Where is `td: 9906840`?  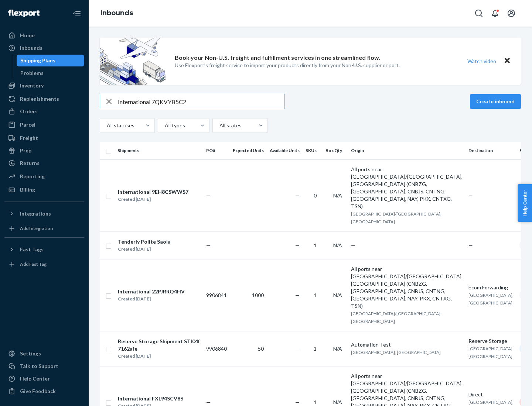 td: 9906840 is located at coordinates (217, 349).